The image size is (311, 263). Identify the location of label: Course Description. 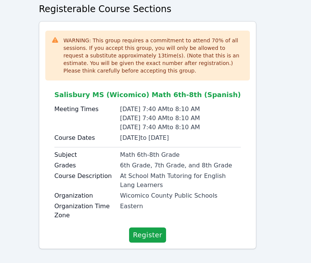
(85, 176).